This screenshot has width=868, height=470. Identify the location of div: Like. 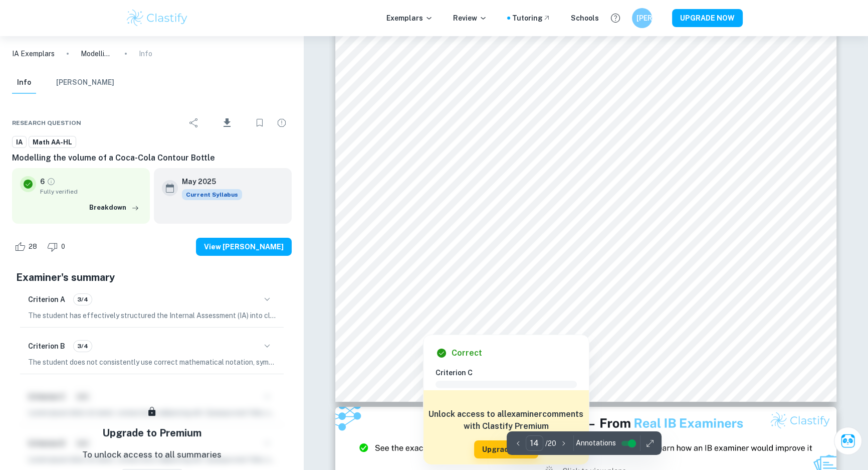
(27, 247).